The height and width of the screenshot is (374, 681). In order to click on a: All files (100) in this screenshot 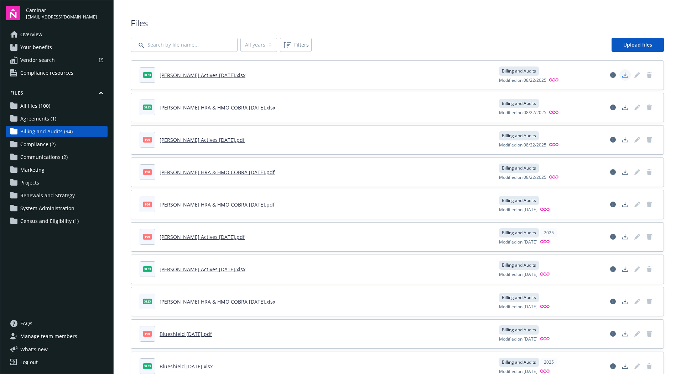, I will do `click(57, 106)`.